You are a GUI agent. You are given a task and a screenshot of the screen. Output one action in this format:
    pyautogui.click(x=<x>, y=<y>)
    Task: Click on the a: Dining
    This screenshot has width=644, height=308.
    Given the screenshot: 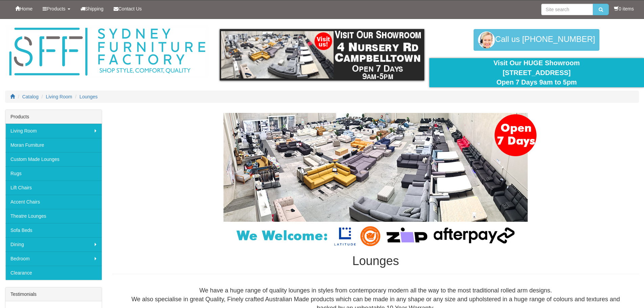 What is the action you would take?
    pyautogui.click(x=53, y=244)
    